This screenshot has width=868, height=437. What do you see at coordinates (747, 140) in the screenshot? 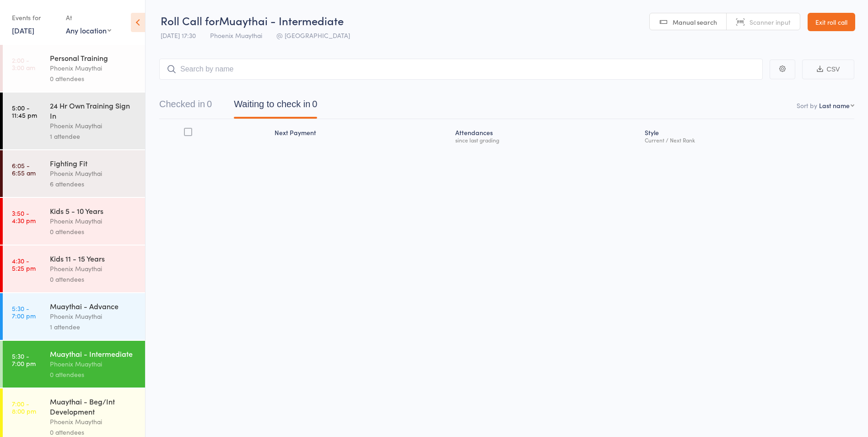
I see `div: Current / Next Rank` at bounding box center [747, 140].